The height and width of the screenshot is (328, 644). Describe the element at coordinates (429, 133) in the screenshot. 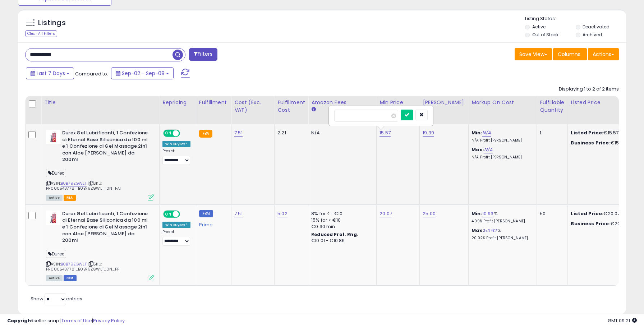

I see `a: 19.39` at that location.